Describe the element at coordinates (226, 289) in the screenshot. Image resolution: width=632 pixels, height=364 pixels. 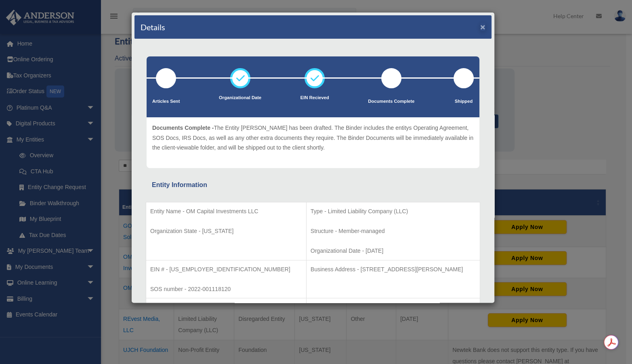
I see `p: SOS number - 2022-001118120` at that location.